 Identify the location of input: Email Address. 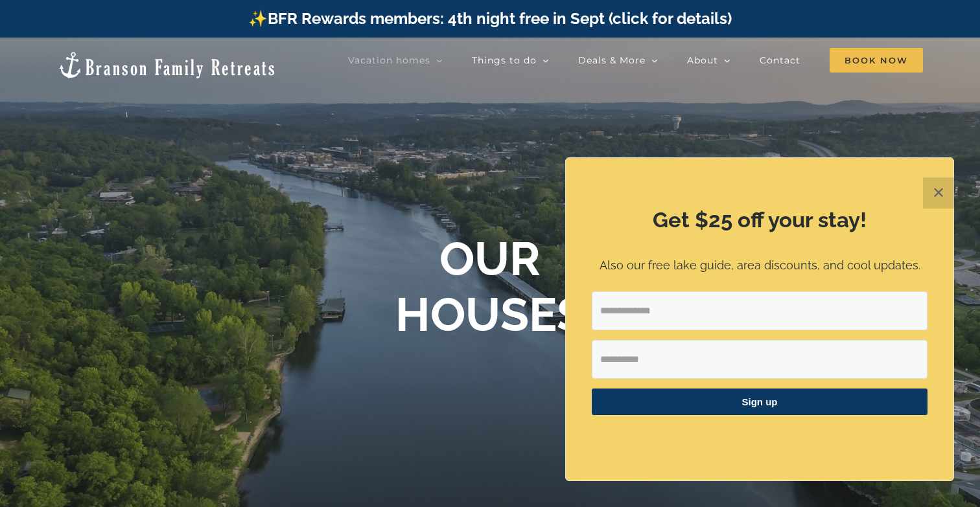
(759, 311).